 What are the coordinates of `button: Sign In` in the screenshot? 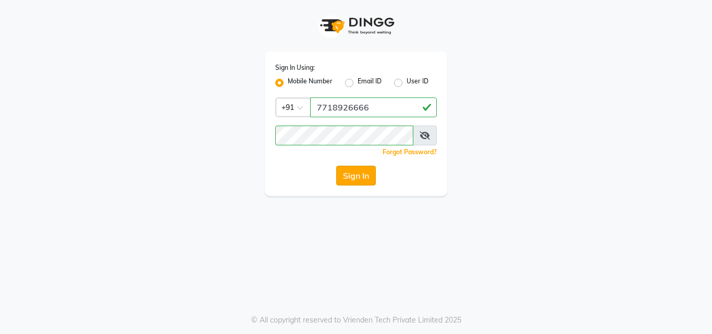 It's located at (356, 176).